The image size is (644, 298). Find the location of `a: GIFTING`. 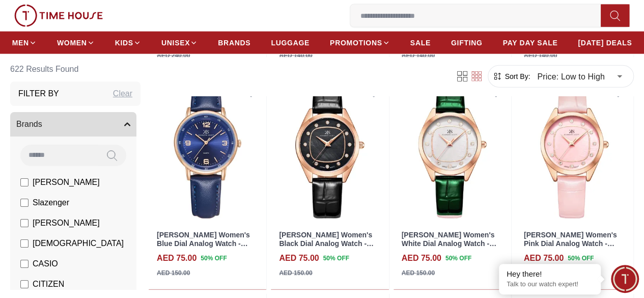

a: GIFTING is located at coordinates (467, 43).